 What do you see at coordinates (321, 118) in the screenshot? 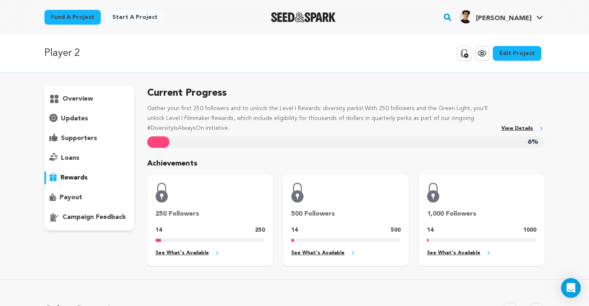
I see `p: Gather your first 250 followers and to unlock the Level I Rewards: diversity perks! With 250 foll...` at bounding box center [321, 118].